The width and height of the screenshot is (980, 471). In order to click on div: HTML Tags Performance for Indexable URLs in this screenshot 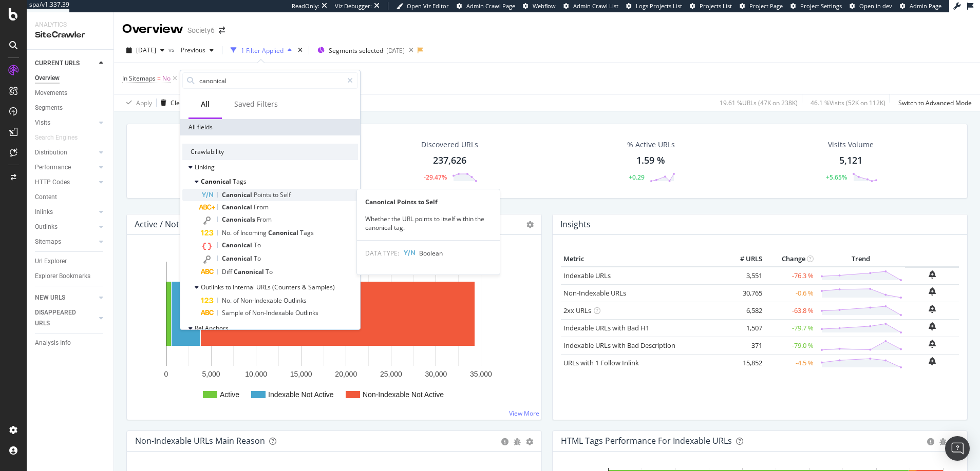, I will do `click(646, 441)`.